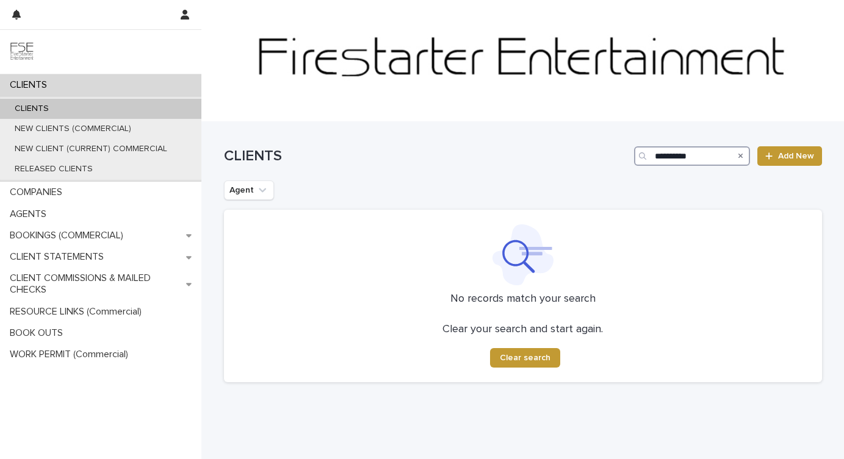 This screenshot has height=459, width=844. I want to click on p: RELEASED CLIENTS, so click(54, 169).